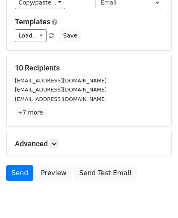  Describe the element at coordinates (20, 173) in the screenshot. I see `a: Send` at that location.